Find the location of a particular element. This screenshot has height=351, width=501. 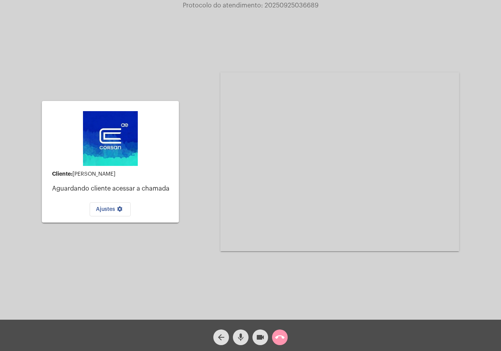

mat-icon: call_end is located at coordinates (280, 338).